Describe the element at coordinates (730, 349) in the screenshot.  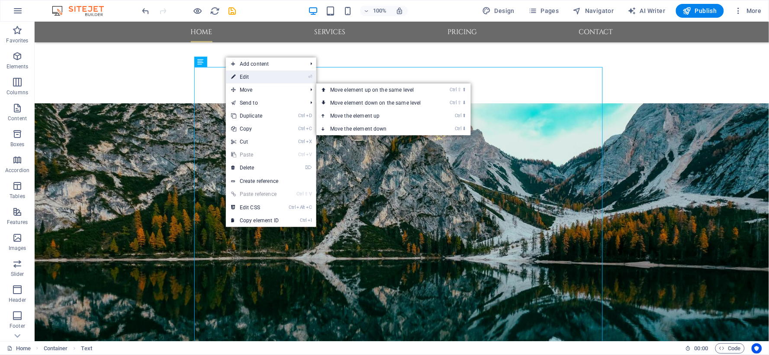
I see `button: Code` at that location.